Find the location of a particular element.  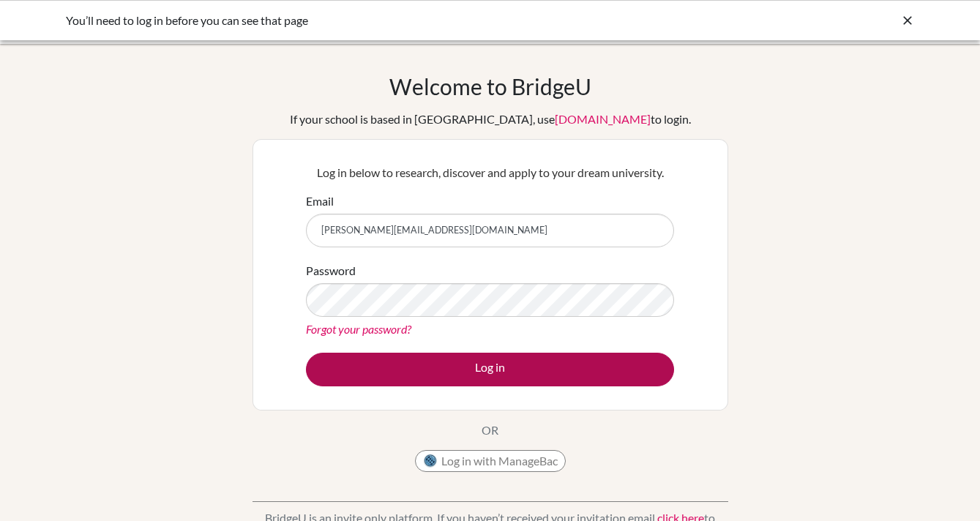

div: You’ll need to log in before you can see that page is located at coordinates (381, 21).